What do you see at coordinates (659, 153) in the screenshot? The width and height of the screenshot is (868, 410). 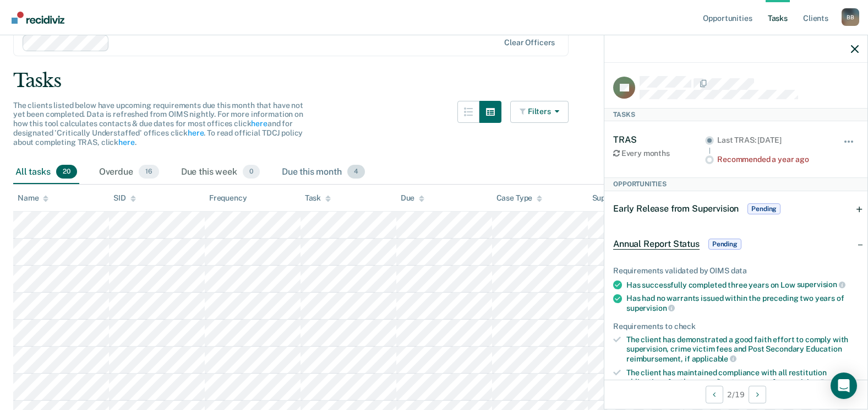 I see `div: Every months` at bounding box center [659, 153].